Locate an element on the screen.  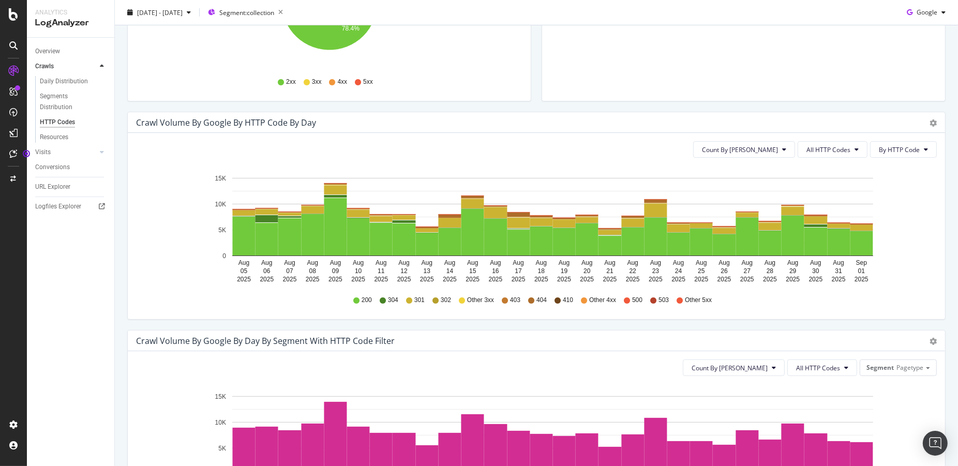
span: Pagetype is located at coordinates (910, 367).